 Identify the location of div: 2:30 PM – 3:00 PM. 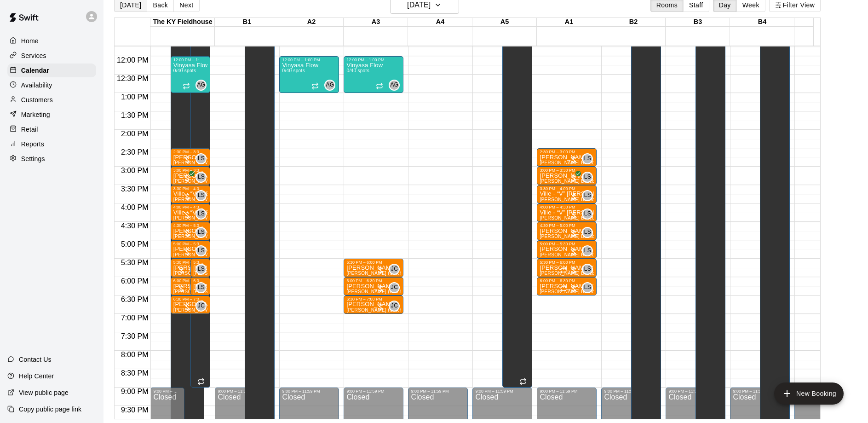
(191, 152).